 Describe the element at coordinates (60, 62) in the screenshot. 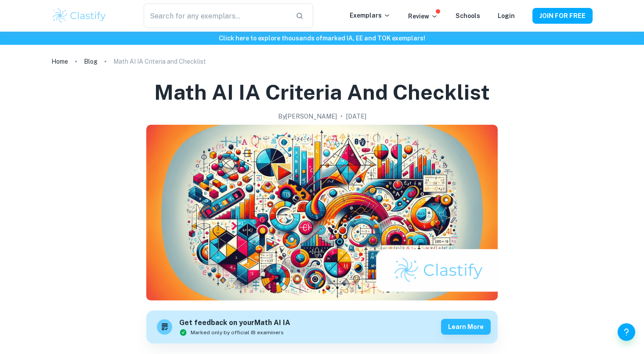

I see `a: Home` at that location.